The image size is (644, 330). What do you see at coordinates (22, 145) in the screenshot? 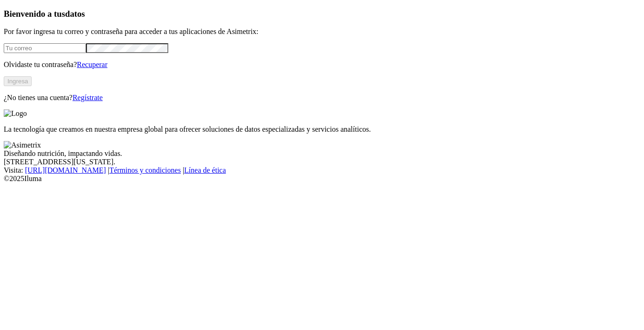
I see `img: Asimetrix` at bounding box center [22, 145].